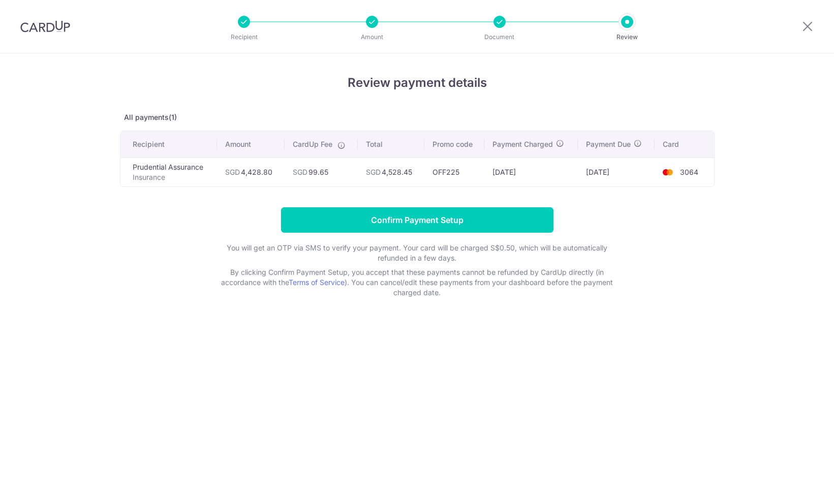  I want to click on th: Recipient, so click(169, 144).